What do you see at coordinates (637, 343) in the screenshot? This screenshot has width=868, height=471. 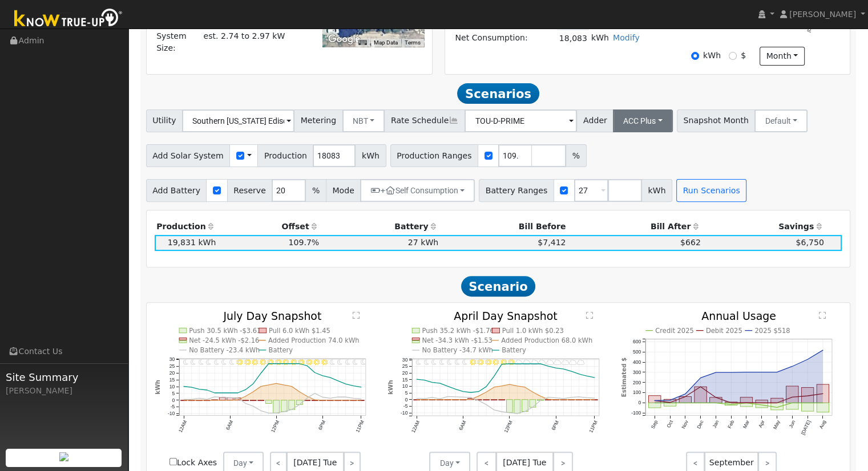 I see `text: 600` at bounding box center [637, 343].